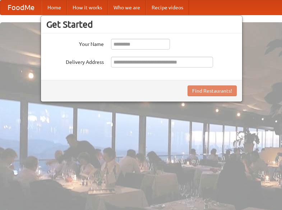 The width and height of the screenshot is (282, 210). What do you see at coordinates (75, 43) in the screenshot?
I see `label: Your Name` at bounding box center [75, 43].